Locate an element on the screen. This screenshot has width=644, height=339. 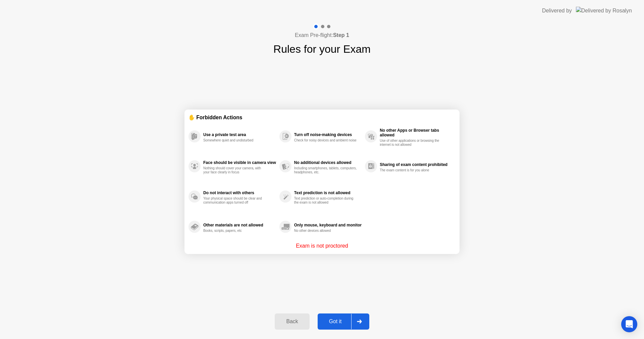
div: Sharing of exam content prohibited is located at coordinates (416, 165).